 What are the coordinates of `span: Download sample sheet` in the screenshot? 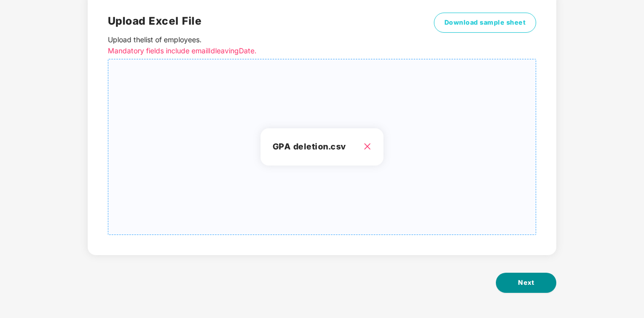 It's located at (485, 23).